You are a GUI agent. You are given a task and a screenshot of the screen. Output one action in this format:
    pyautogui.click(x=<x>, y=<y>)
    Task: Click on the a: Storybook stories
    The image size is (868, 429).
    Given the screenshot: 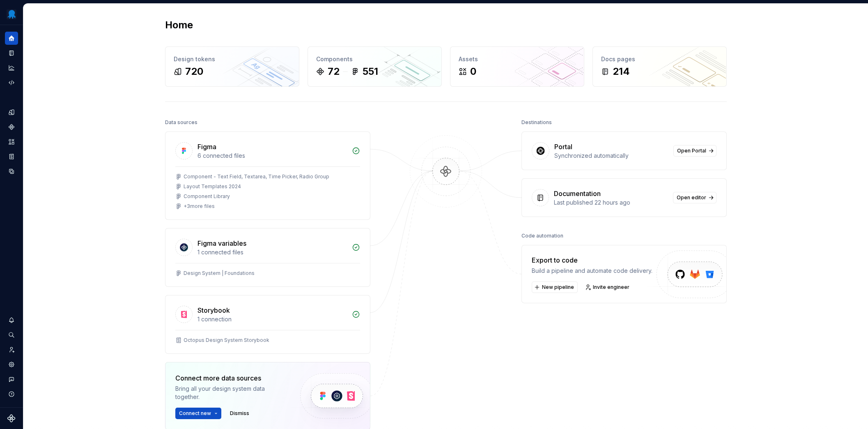 What is the action you would take?
    pyautogui.click(x=11, y=156)
    